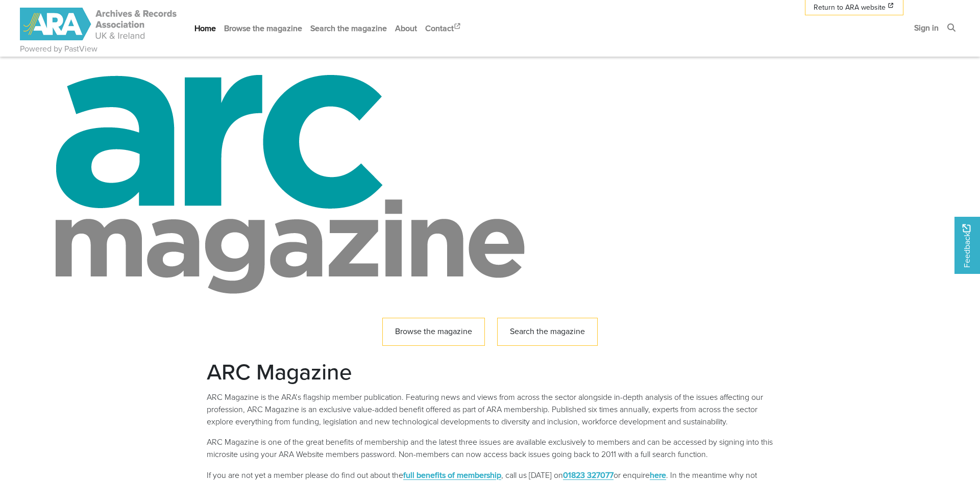  What do you see at coordinates (490, 449) in the screenshot?
I see `p: ARC Magazine is one of the great benefits of membership and the latest three issues are available...` at bounding box center [490, 449].